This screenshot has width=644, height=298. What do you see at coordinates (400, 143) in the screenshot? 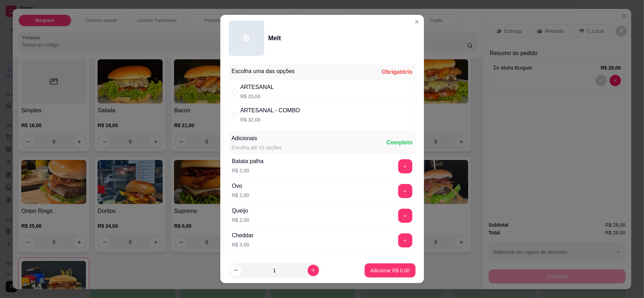
I see `div: Completo` at bounding box center [400, 143].